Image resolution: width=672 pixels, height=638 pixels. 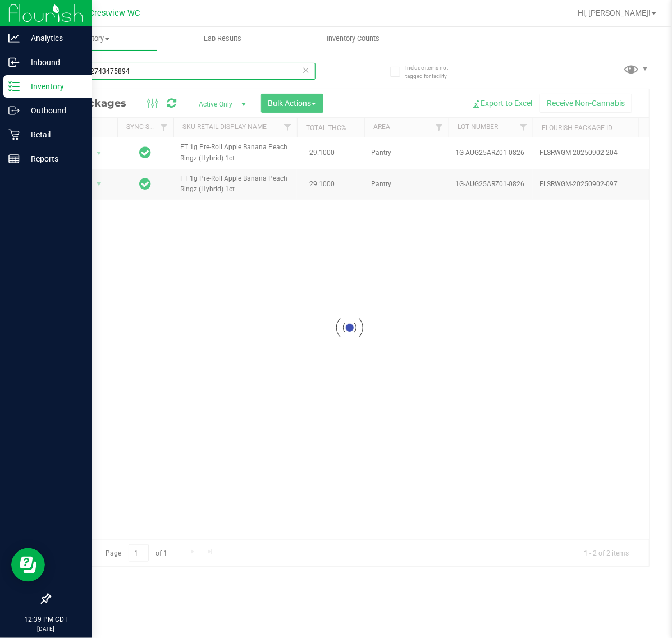 I want to click on a: Inventory, so click(x=92, y=39).